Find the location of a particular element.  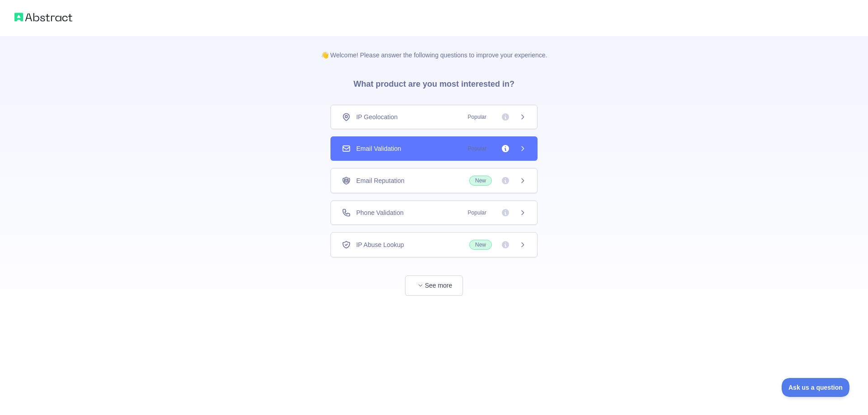

h3: What product are you most interested in? is located at coordinates (434, 83).